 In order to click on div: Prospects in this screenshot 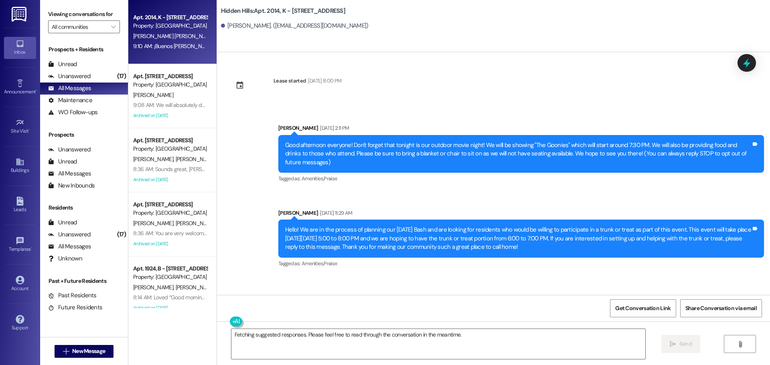, I will do `click(84, 135)`.